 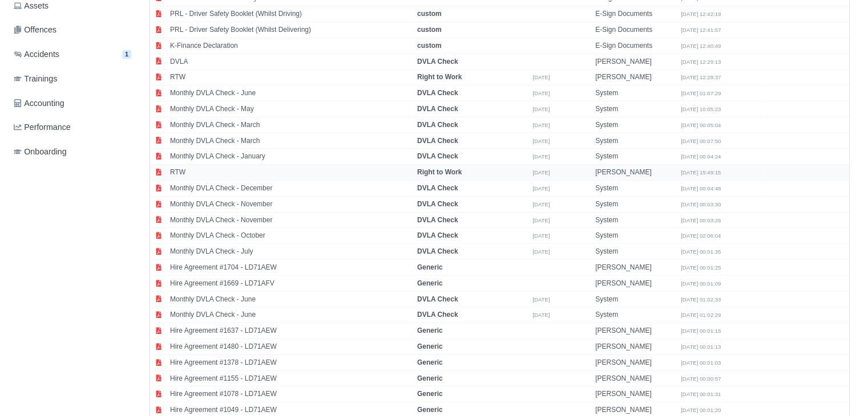 What do you see at coordinates (839, 389) in the screenshot?
I see `div: Chat Widget` at bounding box center [839, 389].